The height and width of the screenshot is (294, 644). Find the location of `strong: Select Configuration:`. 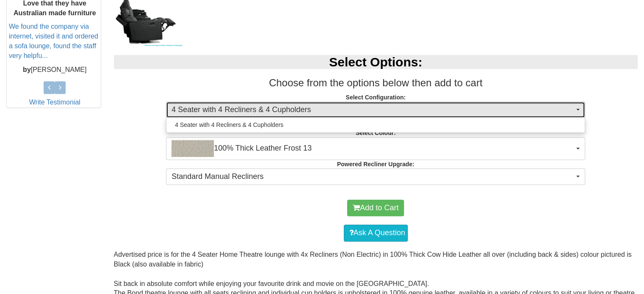

strong: Select Configuration: is located at coordinates (375, 97).